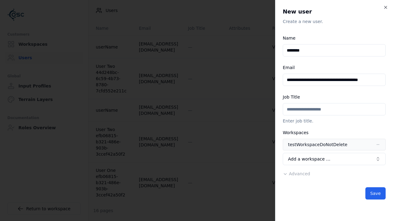 The width and height of the screenshot is (393, 221). What do you see at coordinates (288, 67) in the screenshot?
I see `label: Email` at bounding box center [288, 67].